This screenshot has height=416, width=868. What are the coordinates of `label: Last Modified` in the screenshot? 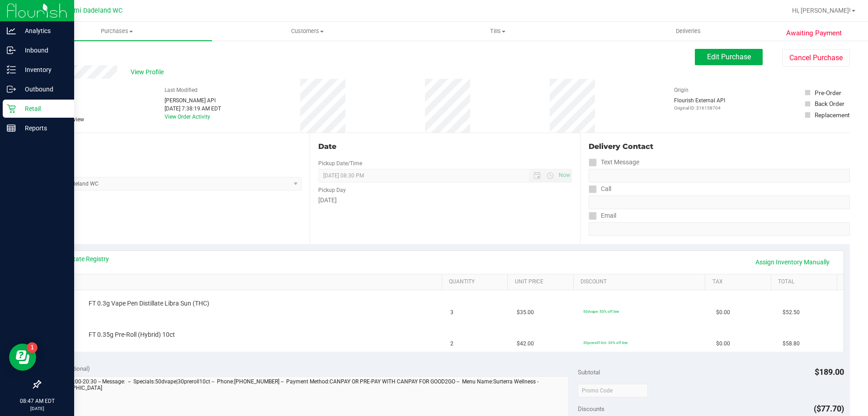 It's located at (181, 90).